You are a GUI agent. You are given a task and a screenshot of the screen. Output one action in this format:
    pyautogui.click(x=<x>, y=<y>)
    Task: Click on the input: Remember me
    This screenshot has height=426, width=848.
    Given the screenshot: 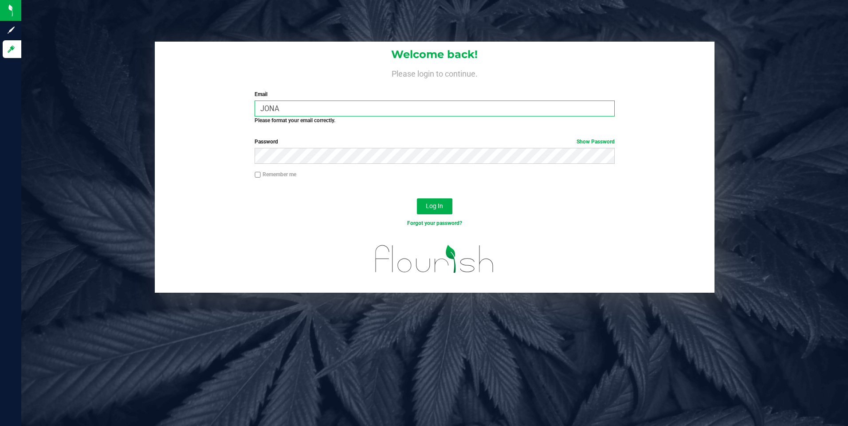 What is the action you would take?
    pyautogui.click(x=258, y=175)
    